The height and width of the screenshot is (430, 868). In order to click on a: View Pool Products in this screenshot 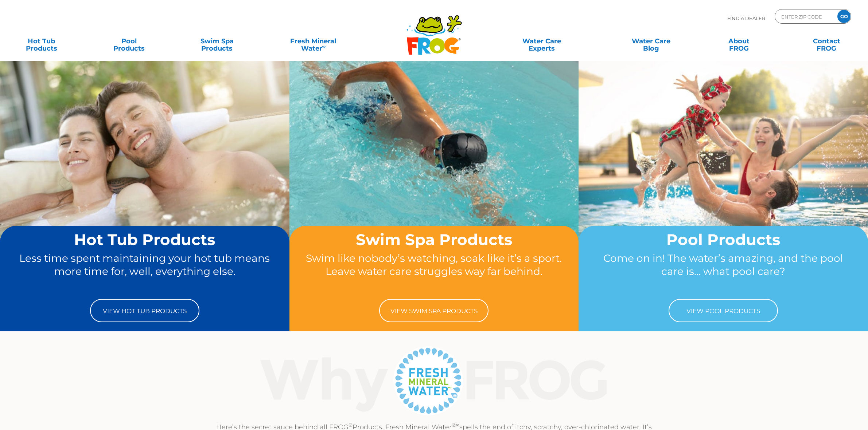, I will do `click(723, 311)`.